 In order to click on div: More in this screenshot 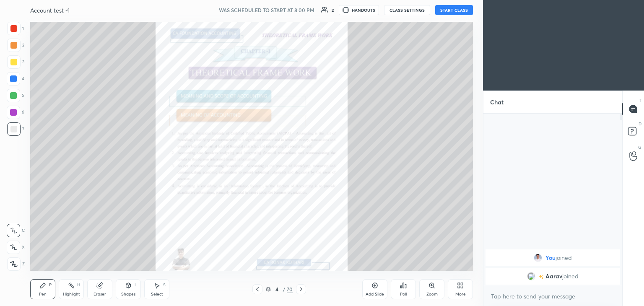, I will do `click(460, 294)`.